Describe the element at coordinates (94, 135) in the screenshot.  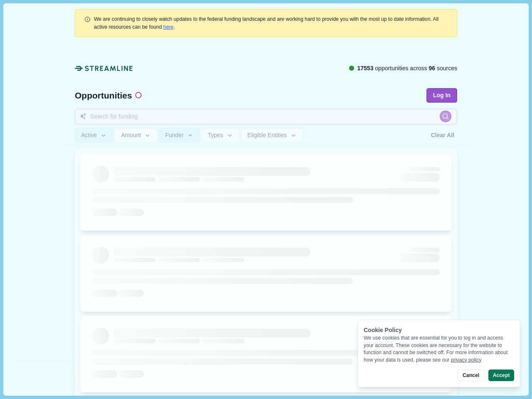
I see `button: Active` at that location.